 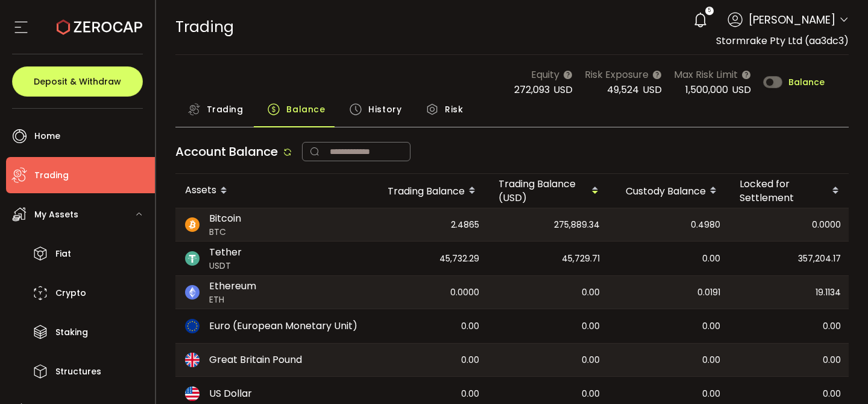 What do you see at coordinates (790, 191) in the screenshot?
I see `div: Locked for Settlement` at bounding box center [790, 191].